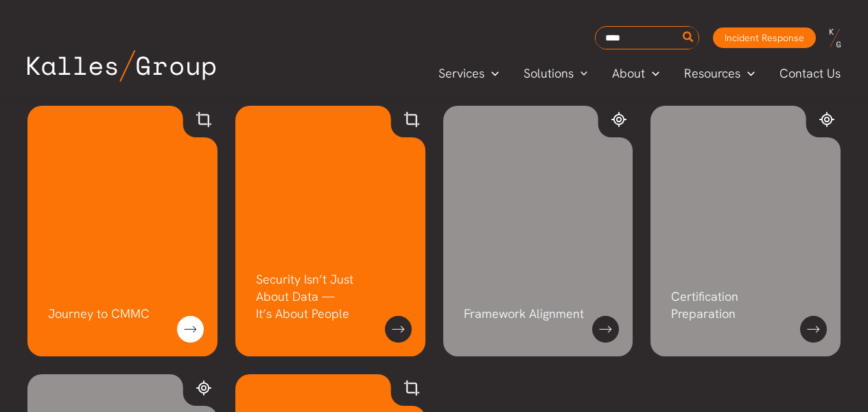 The image size is (868, 412). I want to click on h5: Certification Preparation, so click(739, 305).